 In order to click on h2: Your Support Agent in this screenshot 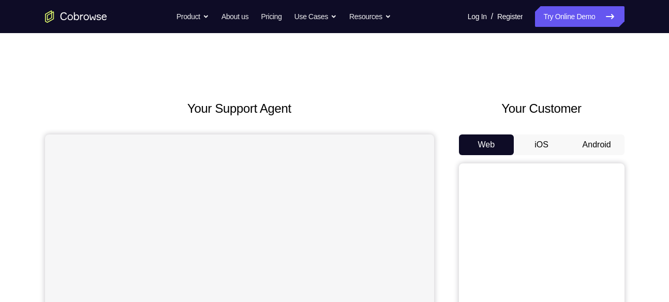, I will do `click(239, 109)`.